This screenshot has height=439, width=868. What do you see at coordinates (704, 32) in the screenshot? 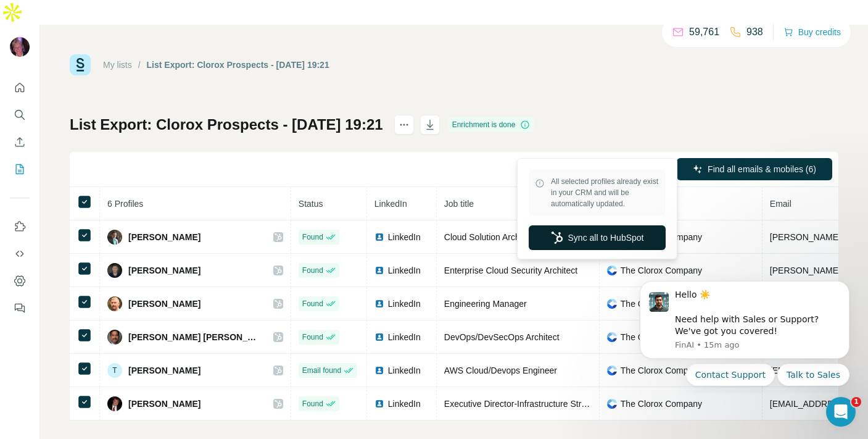
I see `p: 59,761` at bounding box center [704, 32].